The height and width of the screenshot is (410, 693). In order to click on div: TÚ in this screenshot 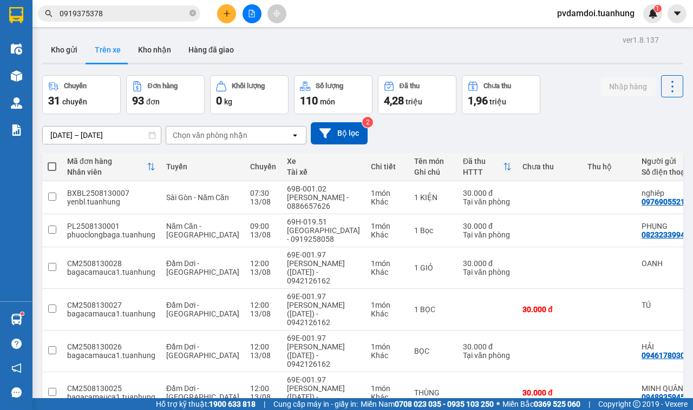, I will do `click(666, 305)`.